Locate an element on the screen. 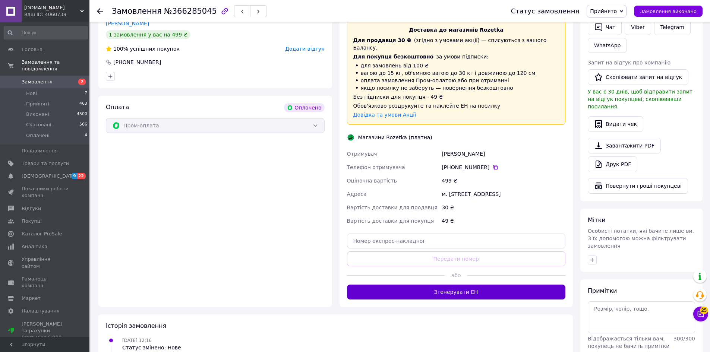  div: 49 ₴ is located at coordinates (503, 221).